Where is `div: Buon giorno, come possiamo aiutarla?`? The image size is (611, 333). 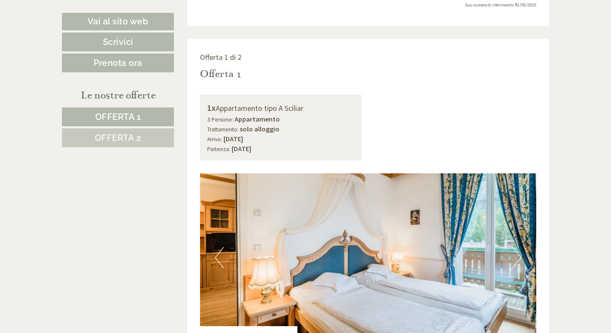
div: Buon giorno, come possiamo aiutarla? is located at coordinates (68, 36).